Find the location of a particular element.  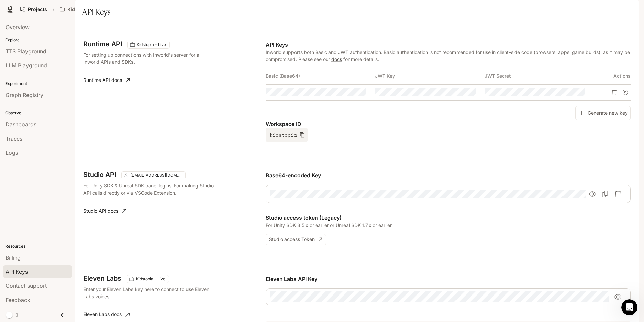

h3: Eleven Labs is located at coordinates (103, 278).